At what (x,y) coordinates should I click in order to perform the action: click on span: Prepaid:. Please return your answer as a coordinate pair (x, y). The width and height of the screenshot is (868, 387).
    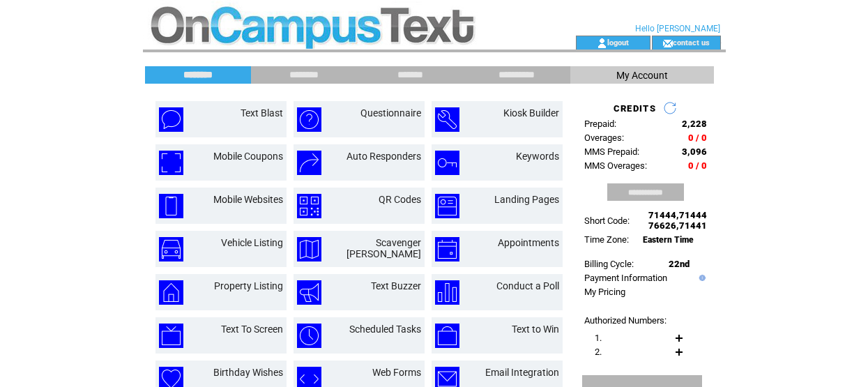
    Looking at the image, I should click on (600, 124).